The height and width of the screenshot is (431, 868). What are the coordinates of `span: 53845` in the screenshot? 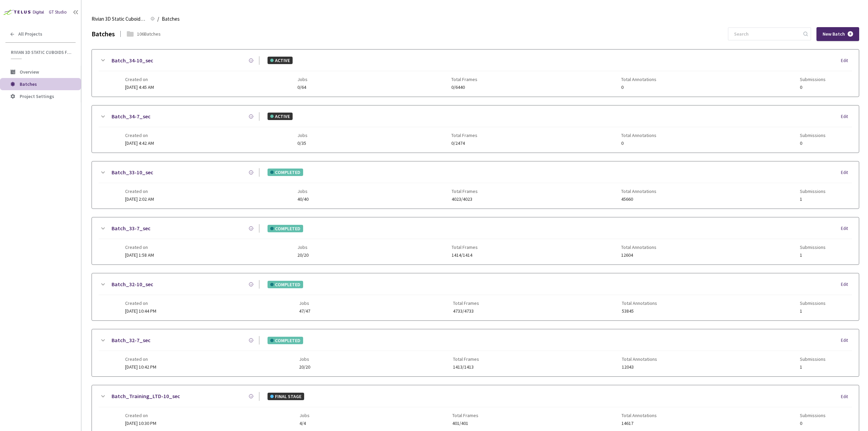 It's located at (639, 311).